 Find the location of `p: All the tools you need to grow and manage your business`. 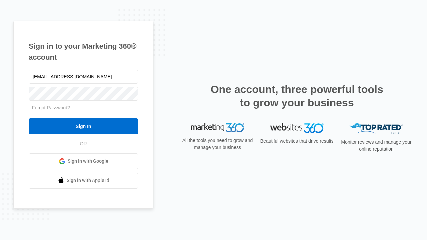

p: All the tools you need to grow and manage your business is located at coordinates (217, 144).